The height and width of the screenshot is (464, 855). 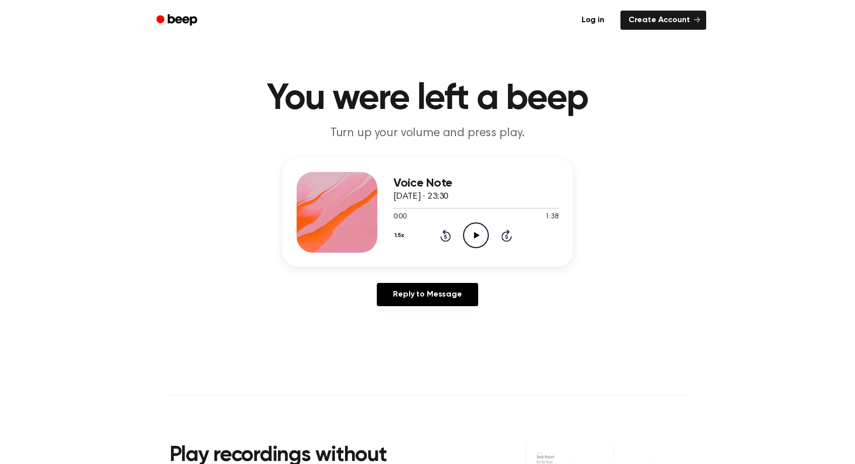 I want to click on h1: You were left a beep, so click(x=428, y=99).